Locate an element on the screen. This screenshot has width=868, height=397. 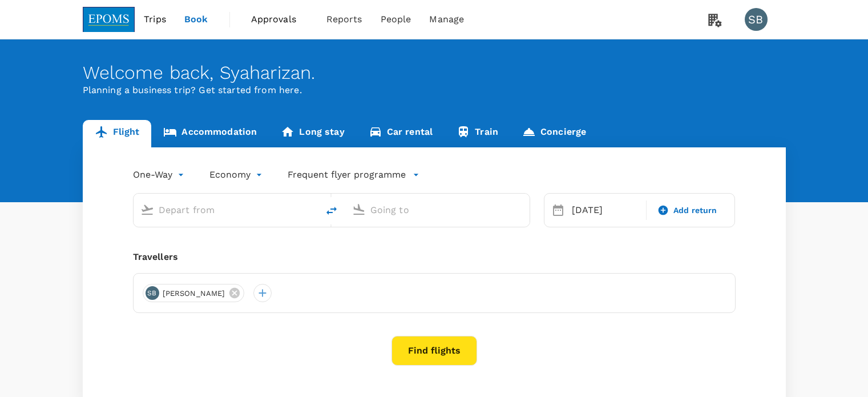
a: Car rental is located at coordinates (401, 134).